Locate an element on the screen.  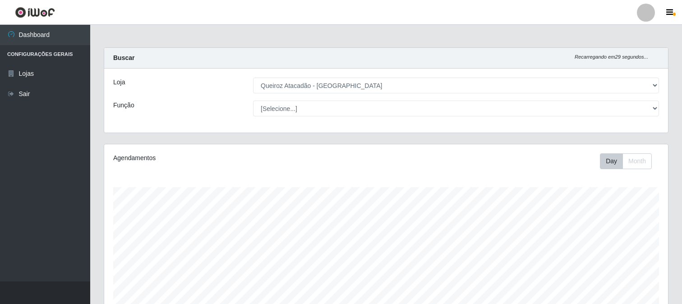
label: Loja is located at coordinates (119, 82).